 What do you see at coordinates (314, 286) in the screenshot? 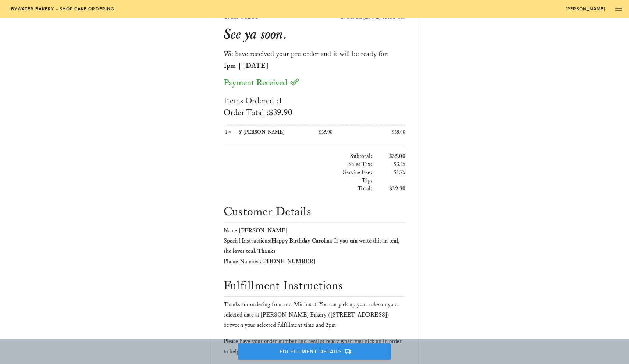
I see `div: Fulfillment Instructions` at bounding box center [314, 286].